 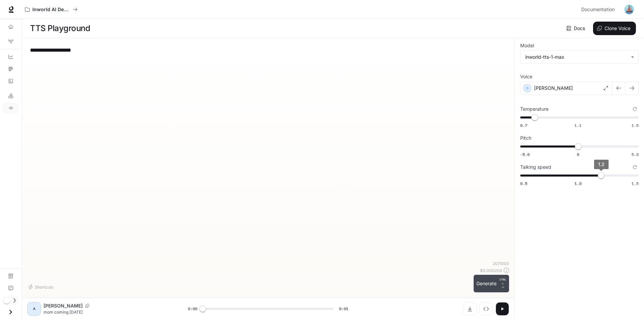 I want to click on p: Inworld AI Demos, so click(x=51, y=10).